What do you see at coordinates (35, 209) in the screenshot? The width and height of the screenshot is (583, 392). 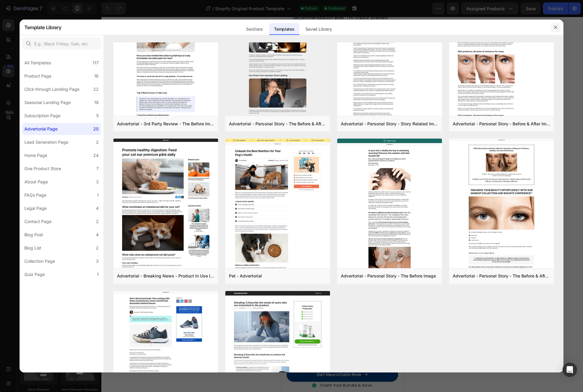 I see `div: Legal Page` at bounding box center [35, 209].